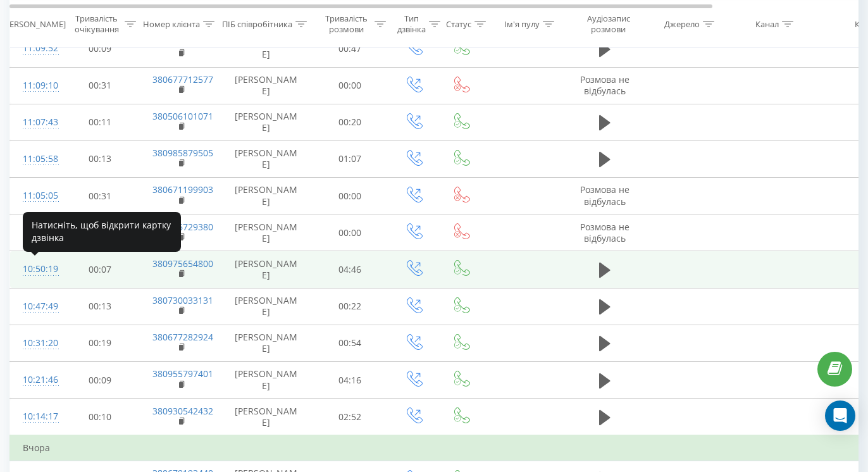  I want to click on div: Номер клієнта, so click(172, 24).